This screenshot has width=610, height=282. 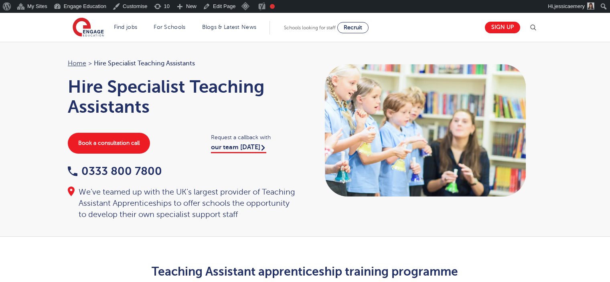 I want to click on span: Hire Specialist Teaching Assistants, so click(x=144, y=63).